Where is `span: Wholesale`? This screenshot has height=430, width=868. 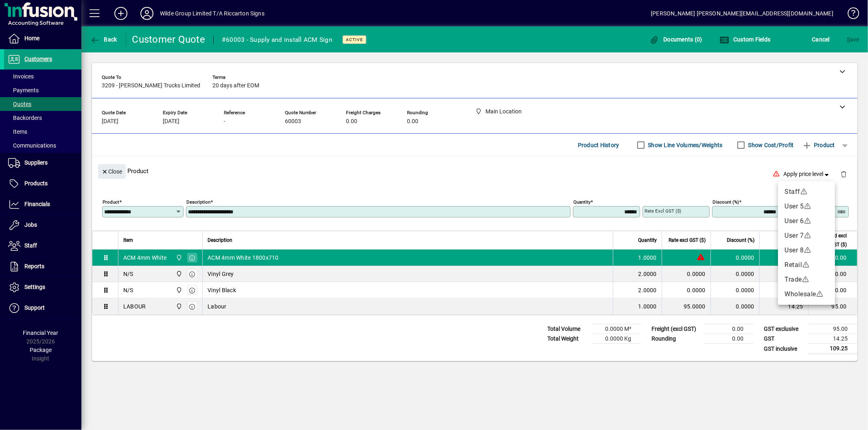
span: Wholesale is located at coordinates (801, 294).